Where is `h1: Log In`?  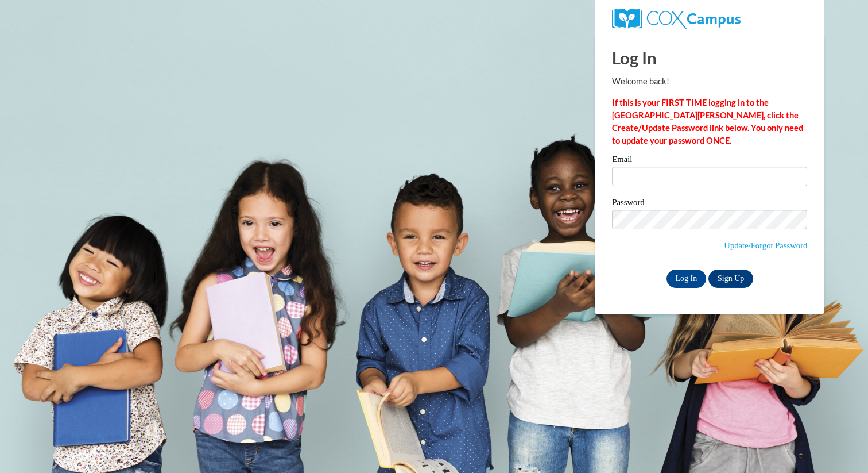
h1: Log In is located at coordinates (710, 58).